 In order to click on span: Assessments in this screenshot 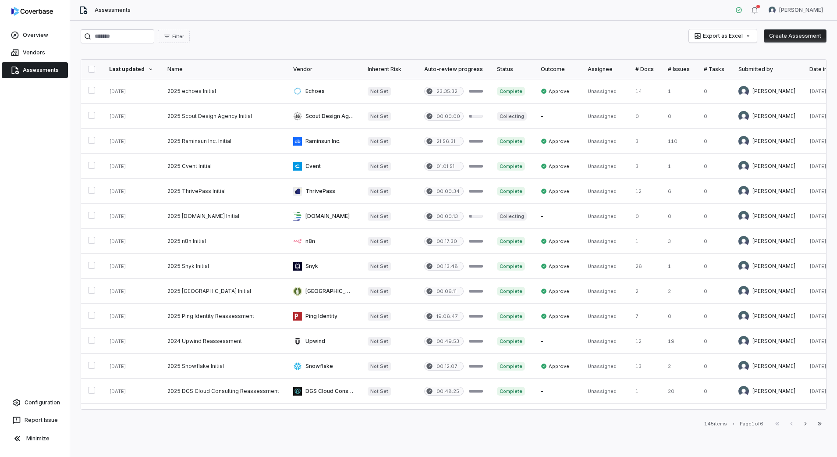, I will do `click(113, 10)`.